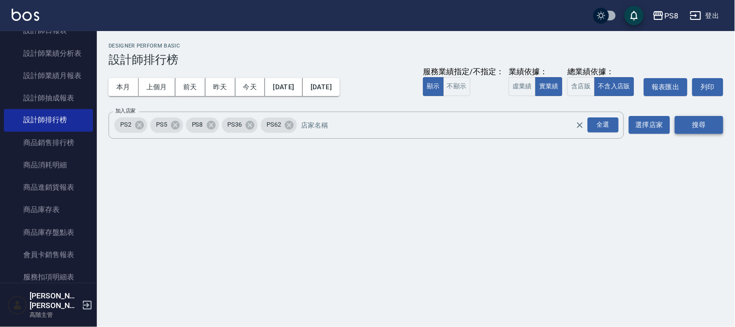  I want to click on a: 商品庫存盤點表, so click(48, 233).